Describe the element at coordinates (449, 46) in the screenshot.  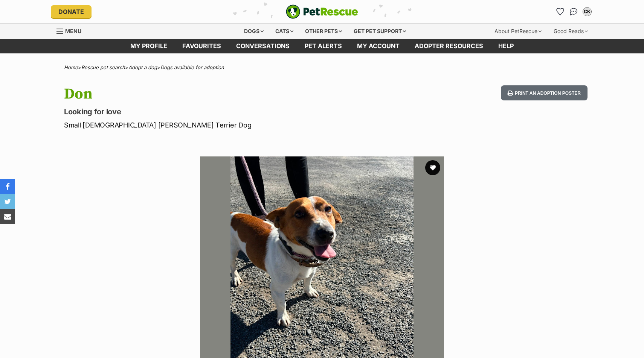
I see `a: Adopter resources` at that location.